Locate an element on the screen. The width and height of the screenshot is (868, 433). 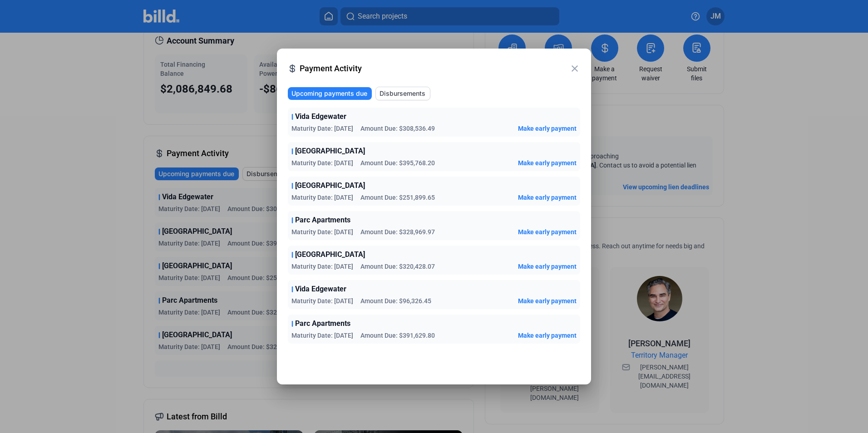
span: Payment Activity is located at coordinates (434, 68).